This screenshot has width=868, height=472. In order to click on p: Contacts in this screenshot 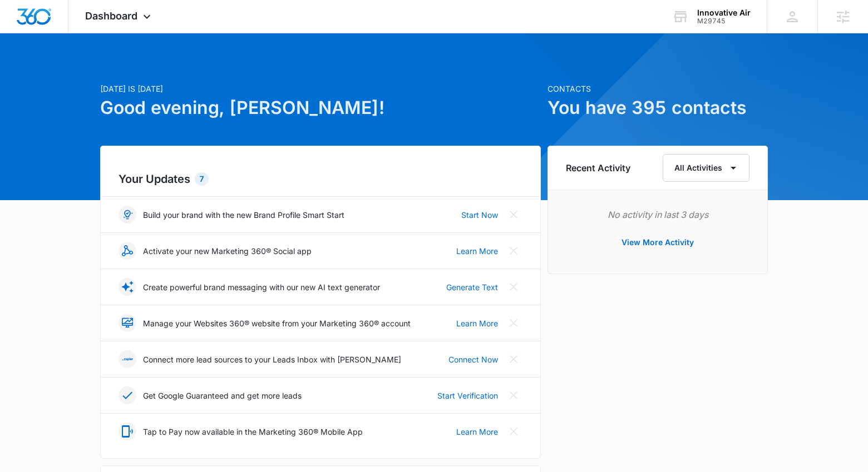, I will do `click(657, 88)`.